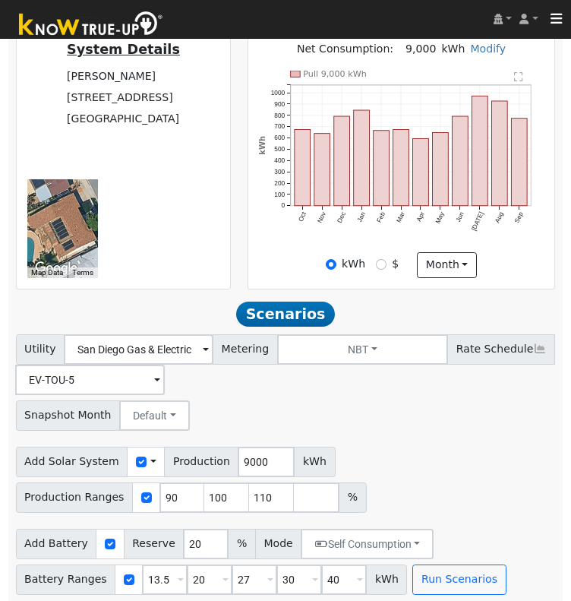 This screenshot has height=601, width=571. I want to click on input: kWh, so click(331, 264).